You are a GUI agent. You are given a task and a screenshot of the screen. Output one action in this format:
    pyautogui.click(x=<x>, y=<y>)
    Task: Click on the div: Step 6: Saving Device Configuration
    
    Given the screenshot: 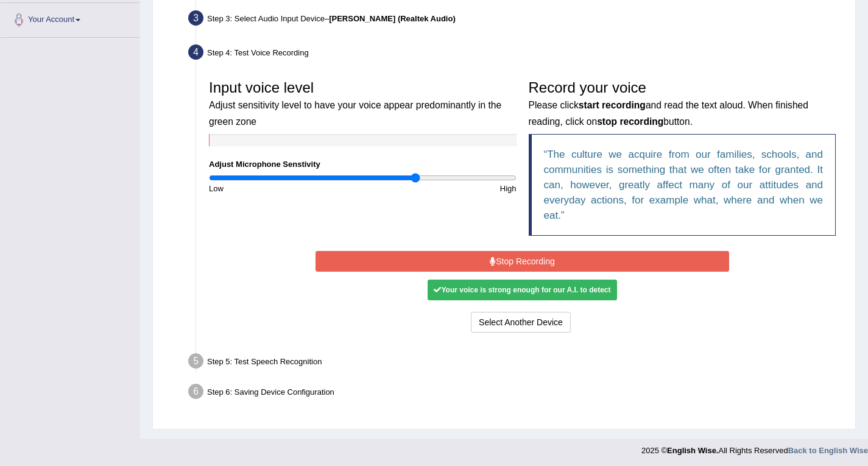 What is the action you would take?
    pyautogui.click(x=516, y=393)
    